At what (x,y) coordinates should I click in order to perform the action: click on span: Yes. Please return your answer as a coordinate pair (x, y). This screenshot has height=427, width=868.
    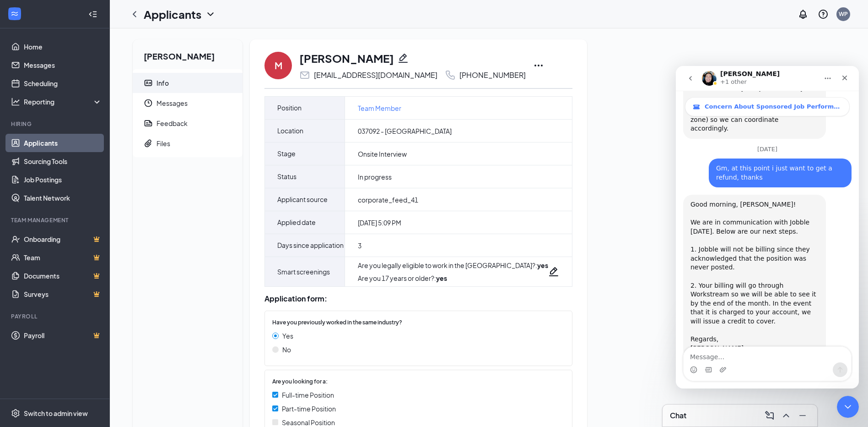
    Looking at the image, I should click on (288, 336).